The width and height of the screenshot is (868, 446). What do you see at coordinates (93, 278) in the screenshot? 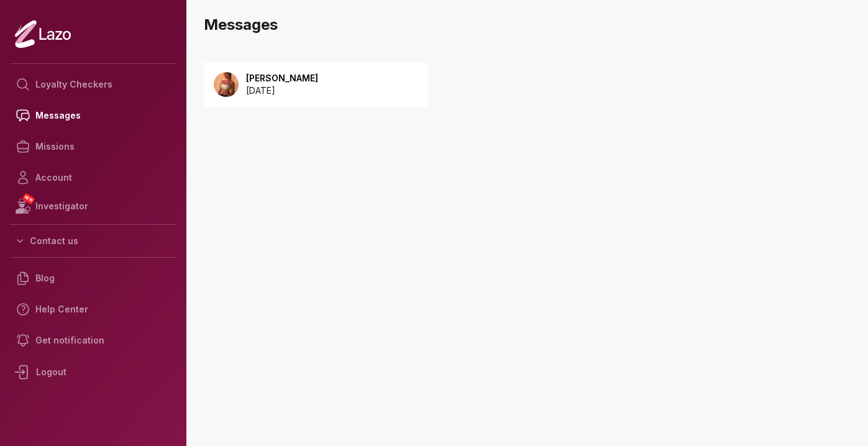
I see `a: Blog` at bounding box center [93, 278].